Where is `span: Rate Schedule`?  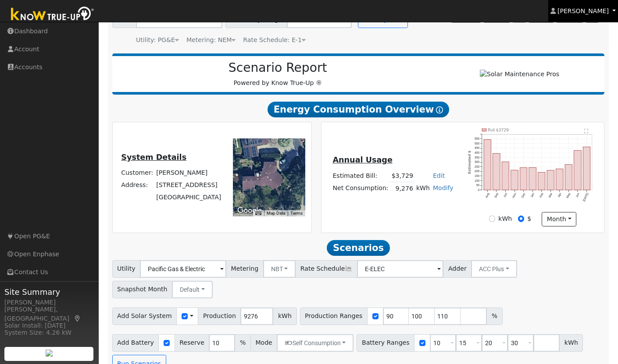
span: Rate Schedule is located at coordinates (326, 269).